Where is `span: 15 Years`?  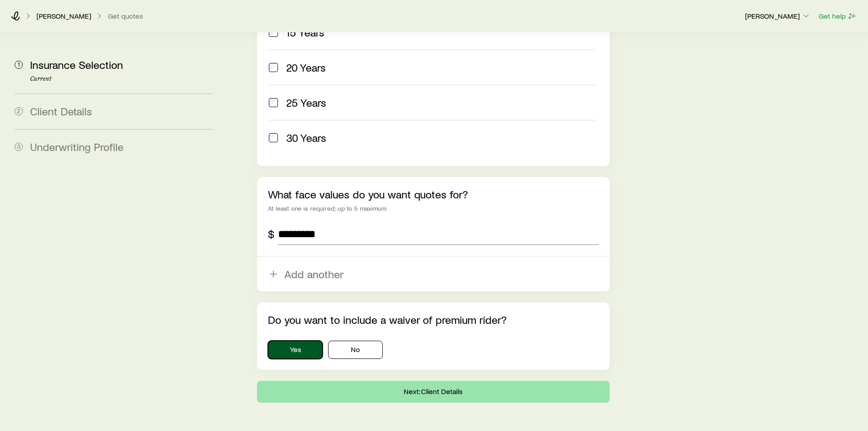 span: 15 Years is located at coordinates (305, 32).